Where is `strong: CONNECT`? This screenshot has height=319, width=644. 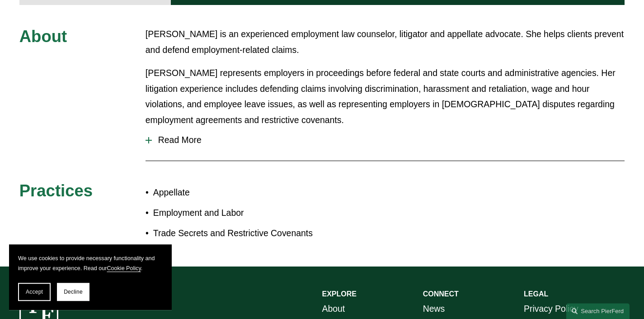
strong: CONNECT is located at coordinates (441, 294).